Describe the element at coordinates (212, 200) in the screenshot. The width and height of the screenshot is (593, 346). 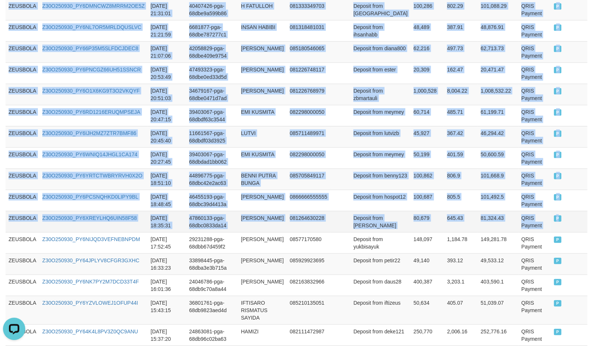
I see `td: 46455193-pga-68dbc39d4413a` at that location.